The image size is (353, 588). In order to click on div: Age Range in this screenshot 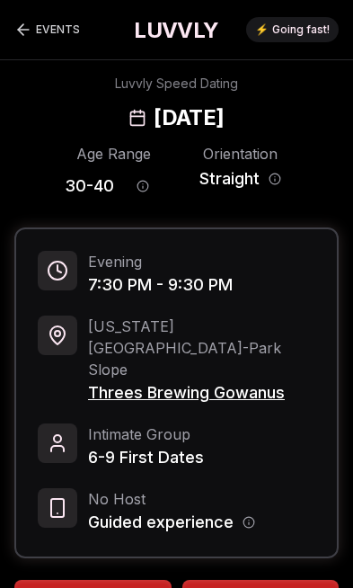, I will do `click(113, 154)`.